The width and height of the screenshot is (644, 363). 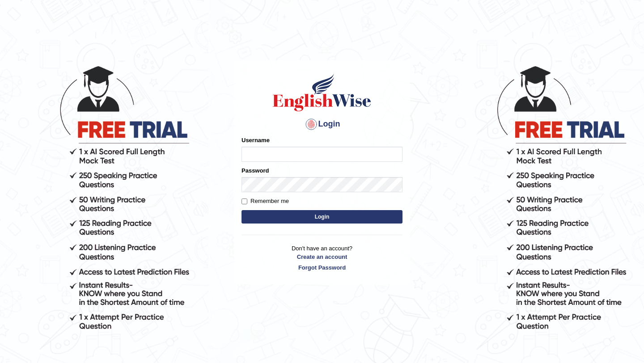 What do you see at coordinates (322, 124) in the screenshot?
I see `h4: Login` at bounding box center [322, 124].